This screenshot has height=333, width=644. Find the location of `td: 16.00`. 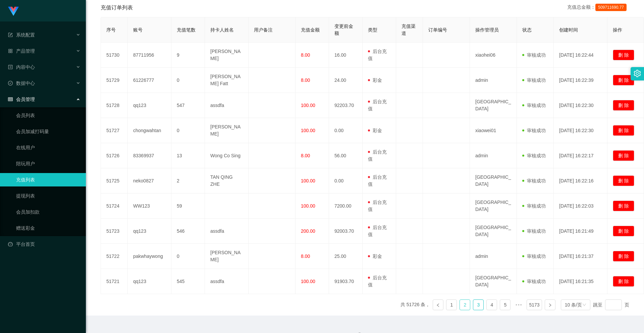

td: 16.00 is located at coordinates (346, 55).